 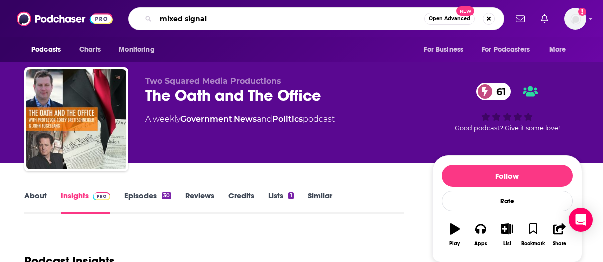 I want to click on span: For Business, so click(x=443, y=50).